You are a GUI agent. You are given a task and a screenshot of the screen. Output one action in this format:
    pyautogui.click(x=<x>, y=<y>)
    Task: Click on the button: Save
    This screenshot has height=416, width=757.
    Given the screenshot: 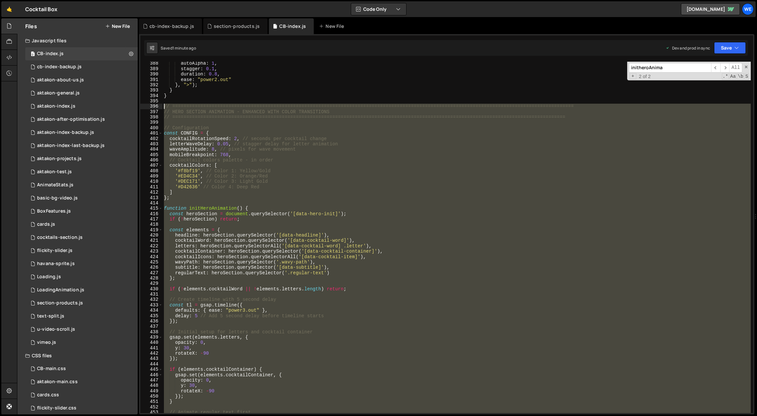 What is the action you would take?
    pyautogui.click(x=730, y=48)
    